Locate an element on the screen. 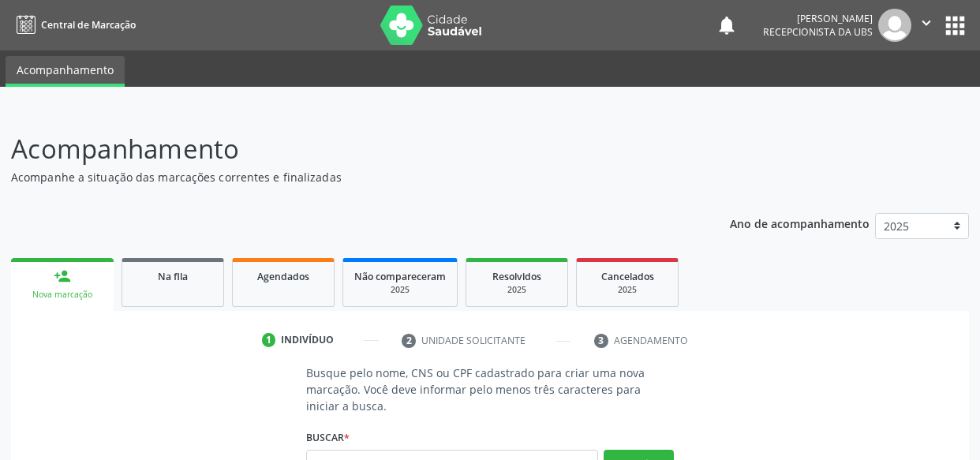 The image size is (980, 460). span: Na fila is located at coordinates (173, 276).